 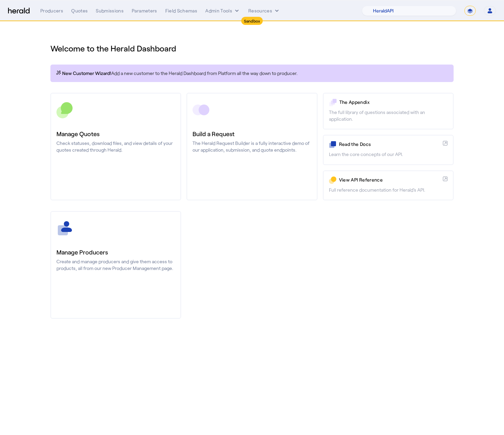 I want to click on div: Quotes, so click(x=79, y=11).